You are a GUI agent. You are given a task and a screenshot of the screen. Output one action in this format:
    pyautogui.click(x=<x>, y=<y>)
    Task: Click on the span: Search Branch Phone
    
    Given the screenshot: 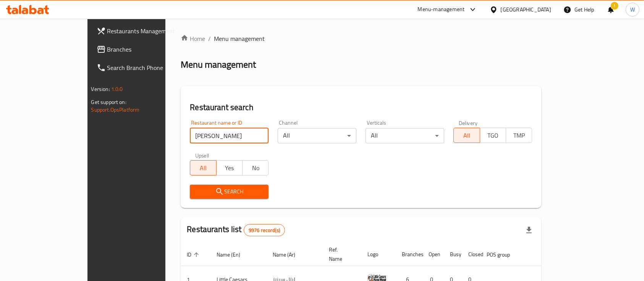 What is the action you would take?
    pyautogui.click(x=148, y=68)
    